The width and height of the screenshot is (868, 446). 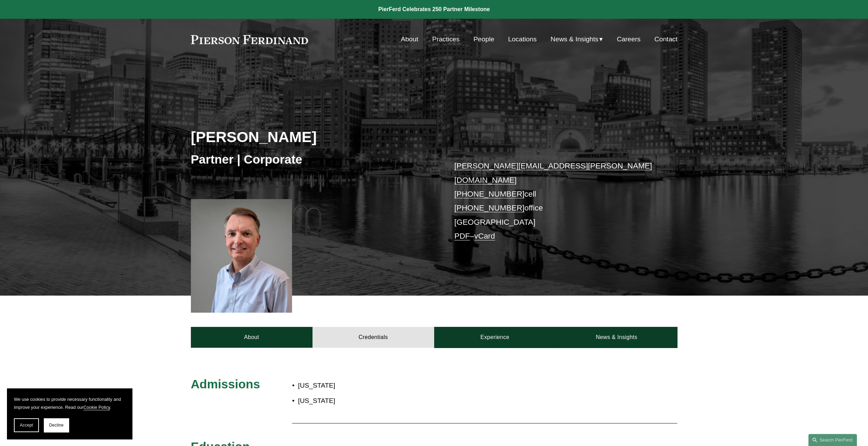 What do you see at coordinates (484, 39) in the screenshot?
I see `a: People` at bounding box center [484, 39].